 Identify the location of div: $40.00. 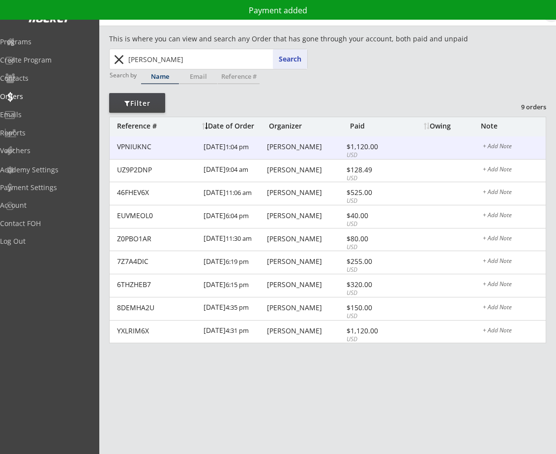
(373, 215).